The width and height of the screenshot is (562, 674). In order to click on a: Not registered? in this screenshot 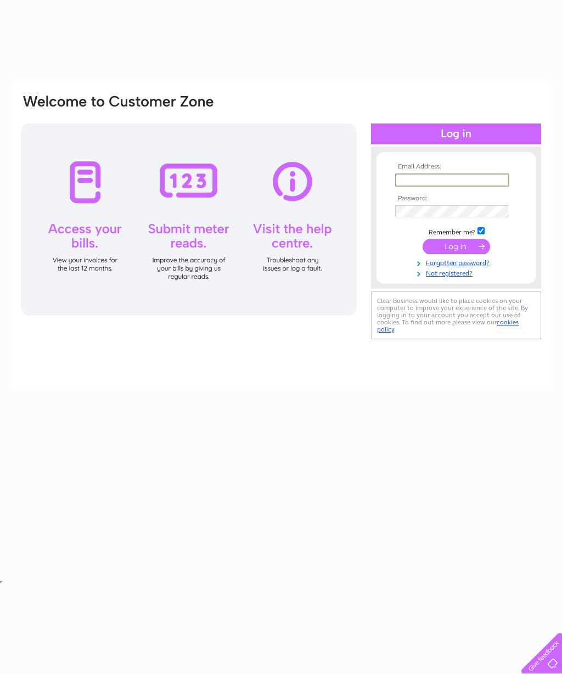, I will do `click(457, 272)`.